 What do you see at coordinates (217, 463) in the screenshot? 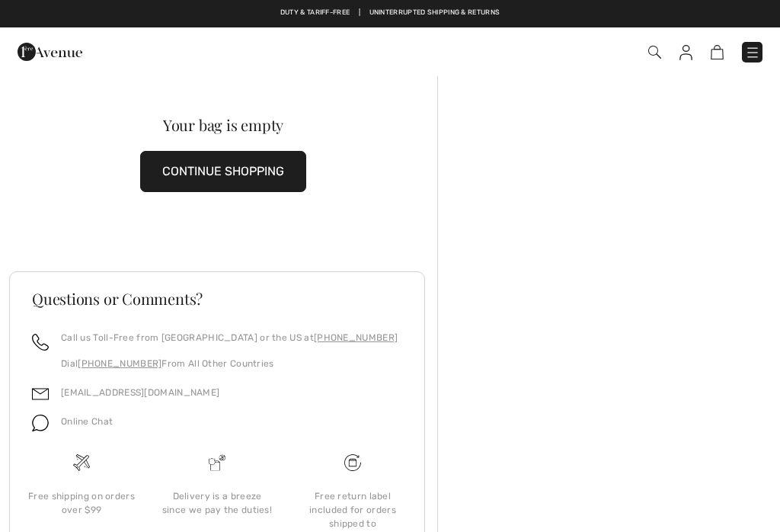
I see `img: Delivery is a breeze since we pay the duties!` at bounding box center [217, 463].